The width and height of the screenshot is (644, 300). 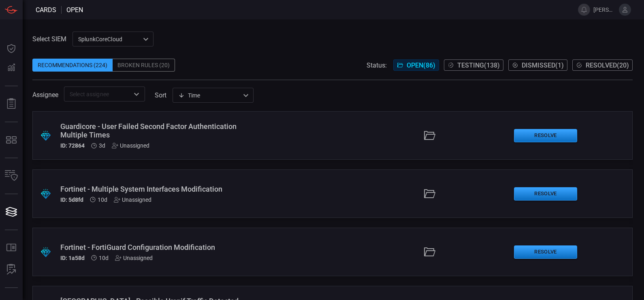 What do you see at coordinates (11, 248) in the screenshot?
I see `button: Rule Catalog` at bounding box center [11, 248].